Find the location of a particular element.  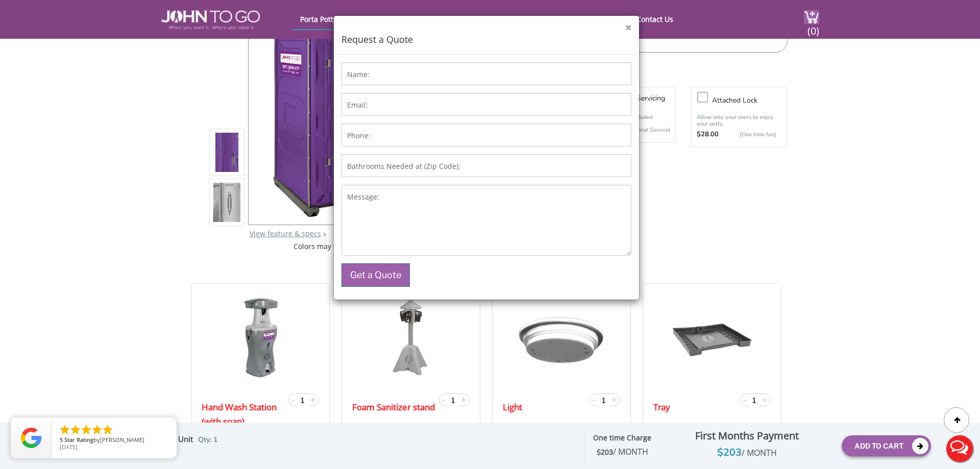

span: 5 is located at coordinates (61, 440).